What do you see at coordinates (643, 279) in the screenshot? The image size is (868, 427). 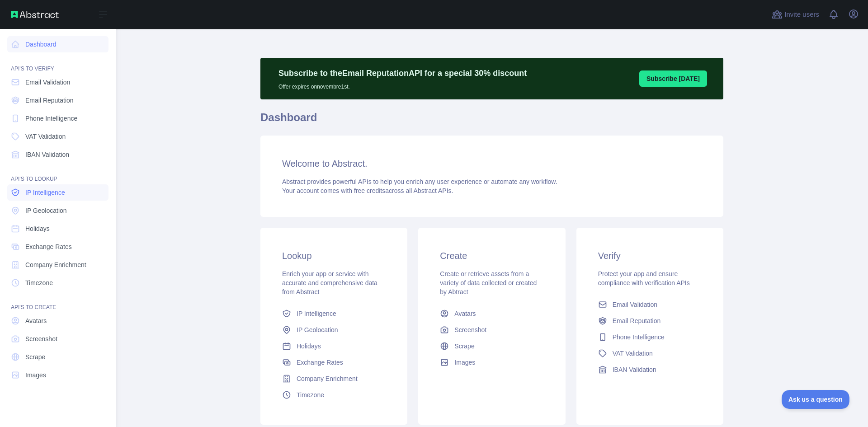 I see `span: Protect your app and ensure compliance with verification APIs` at bounding box center [643, 279].